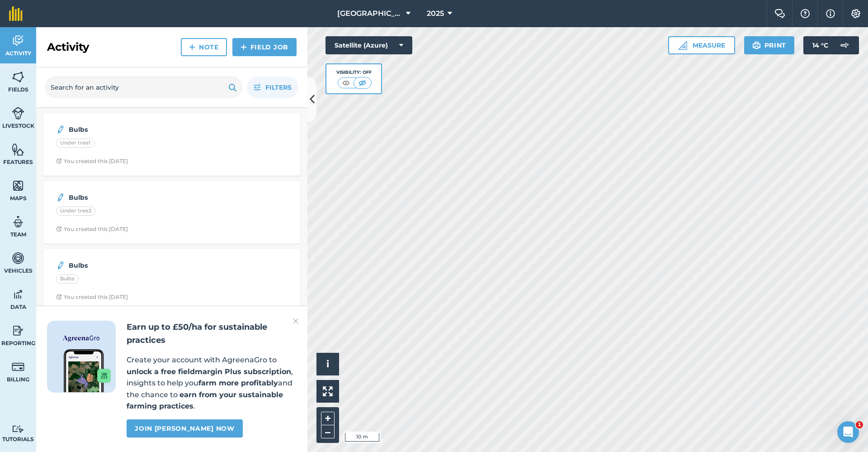  Describe the element at coordinates (265, 47) in the screenshot. I see `a: Field Job` at that location.